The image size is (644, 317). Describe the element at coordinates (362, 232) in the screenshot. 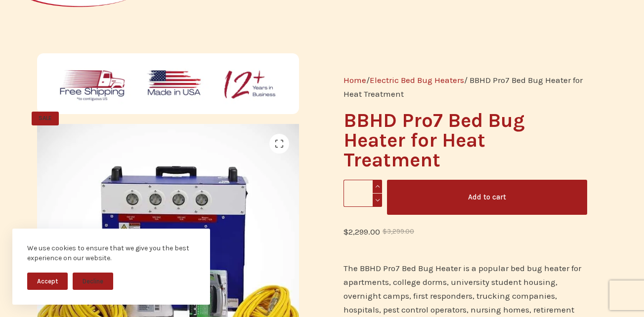

I see `bdi: 2,299.00` at that location.